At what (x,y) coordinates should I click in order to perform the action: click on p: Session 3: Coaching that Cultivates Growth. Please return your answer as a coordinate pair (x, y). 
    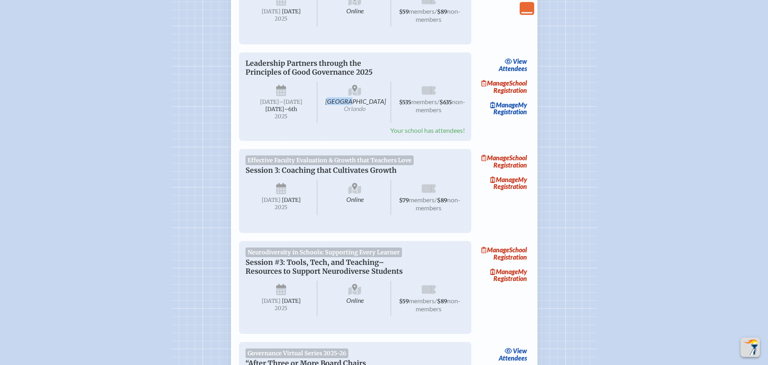
    Looking at the image, I should click on (347, 170).